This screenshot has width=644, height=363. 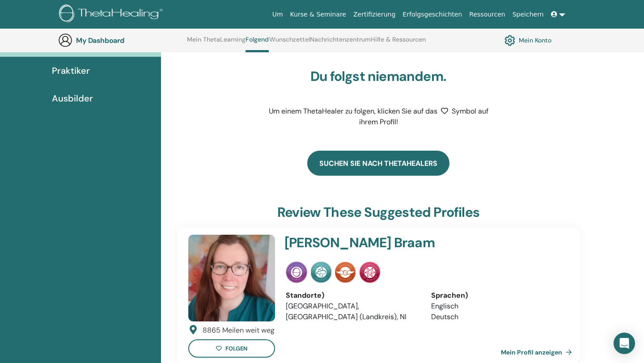 I want to click on li: Deutsch, so click(x=497, y=317).